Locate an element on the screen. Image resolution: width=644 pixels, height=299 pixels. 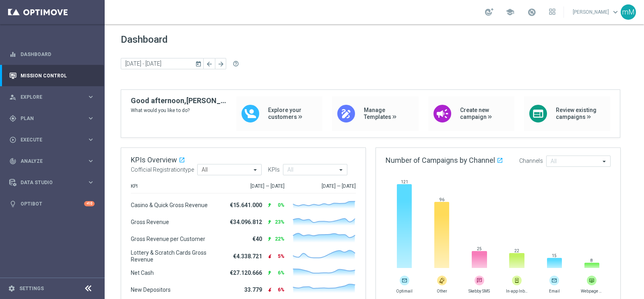
i: settings is located at coordinates (12, 288).